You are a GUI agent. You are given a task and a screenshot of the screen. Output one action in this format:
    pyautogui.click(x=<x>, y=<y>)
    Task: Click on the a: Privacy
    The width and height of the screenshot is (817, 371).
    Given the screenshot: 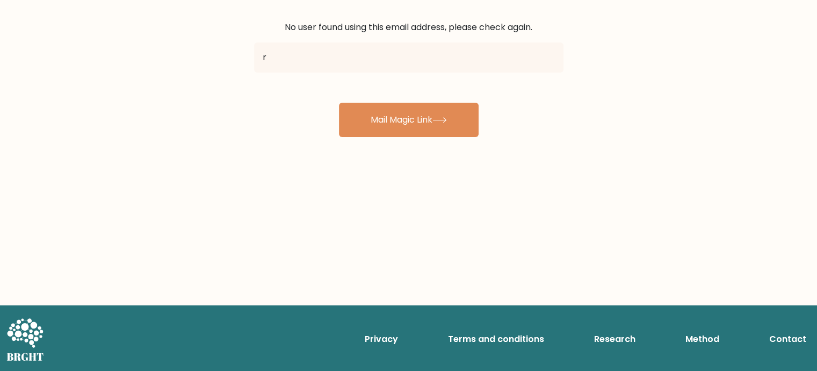 What is the action you would take?
    pyautogui.click(x=381, y=339)
    